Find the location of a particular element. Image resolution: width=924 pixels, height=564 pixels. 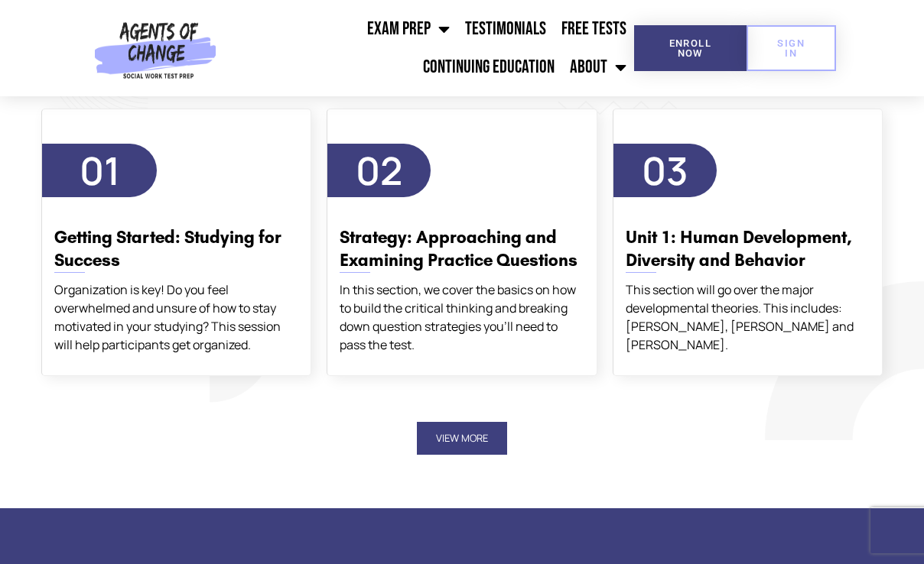

span: 02 is located at coordinates (378, 170).